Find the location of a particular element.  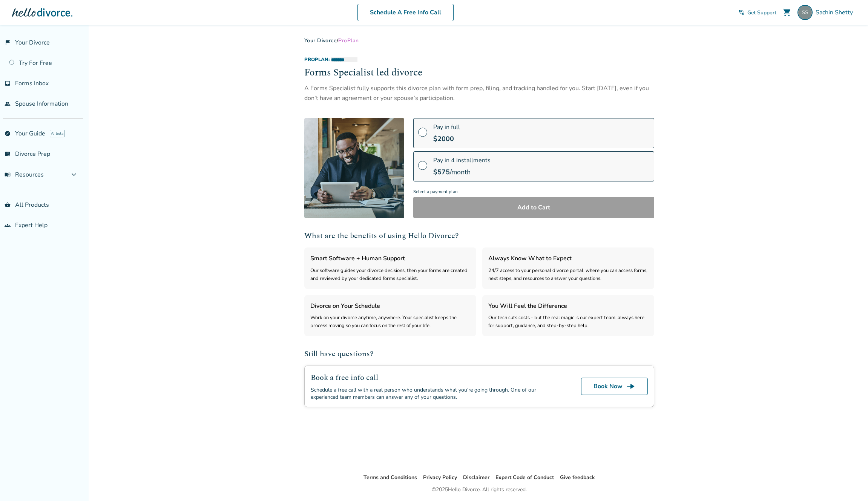

a: Book Nowline_end_arrow is located at coordinates (615, 386).